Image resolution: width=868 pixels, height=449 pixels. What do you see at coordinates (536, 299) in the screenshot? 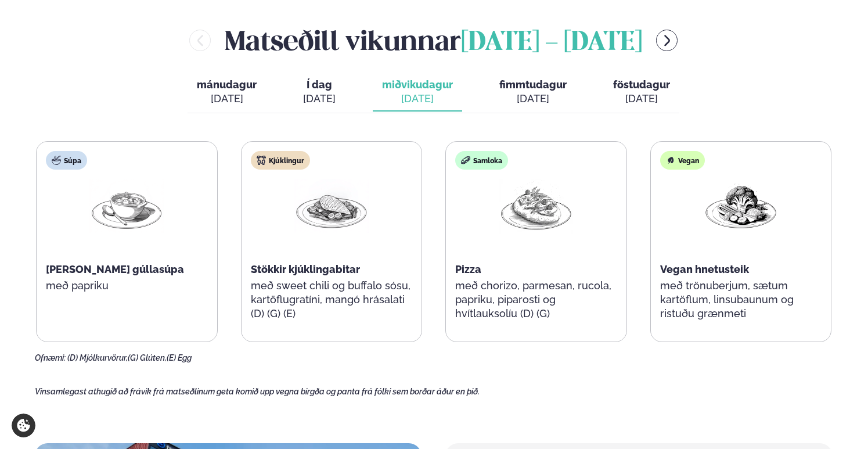
I see `p: með chorizo, parmesan, rucola, papriku, piparosti og hvítlauksolíu (D) (G)` at bounding box center [536, 299].